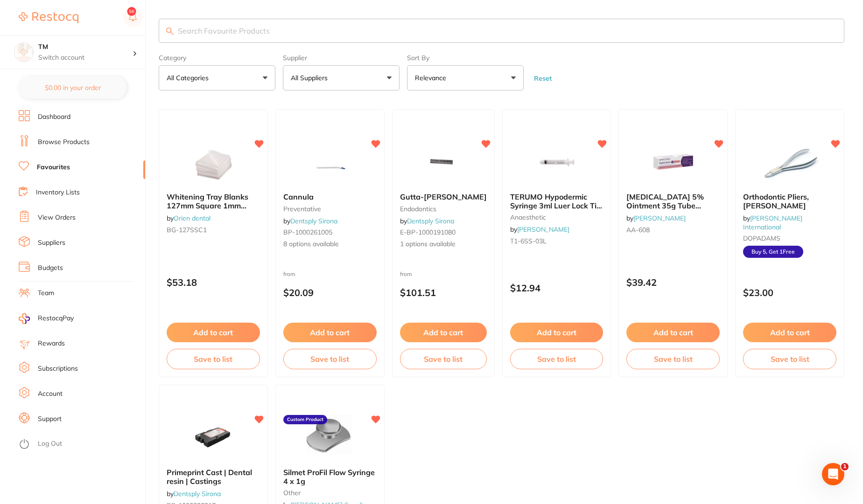 Image resolution: width=863 pixels, height=504 pixels. What do you see at coordinates (330, 162) in the screenshot?
I see `img: Cannula` at bounding box center [330, 162].